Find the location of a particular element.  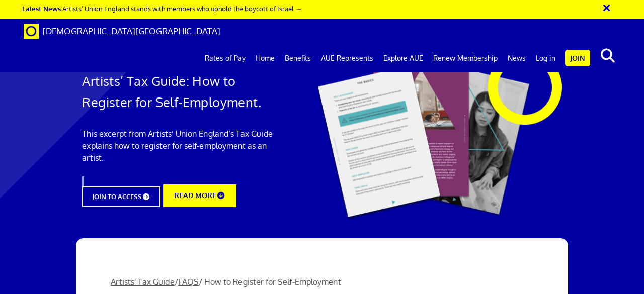

a: Latest News:Artists’ Union England stands with members who uphold the boycott of Israel → is located at coordinates (162, 8).